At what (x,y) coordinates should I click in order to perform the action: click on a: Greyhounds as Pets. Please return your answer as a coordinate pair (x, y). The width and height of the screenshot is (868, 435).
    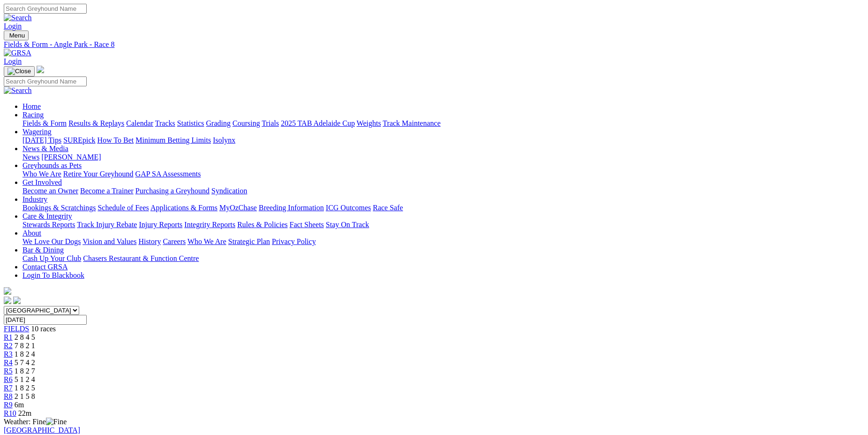
    Looking at the image, I should click on (52, 165).